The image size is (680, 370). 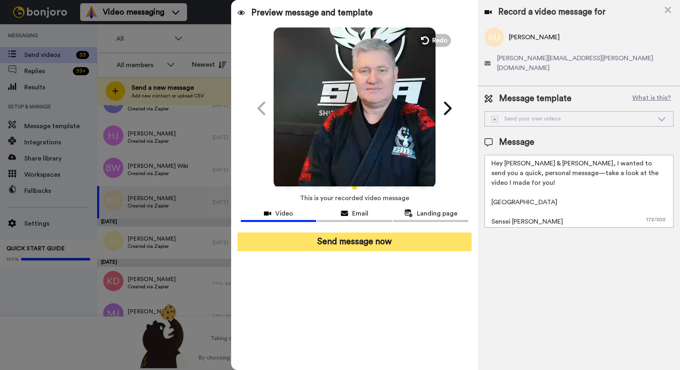 What do you see at coordinates (354, 242) in the screenshot?
I see `button: Send message now` at bounding box center [354, 242].